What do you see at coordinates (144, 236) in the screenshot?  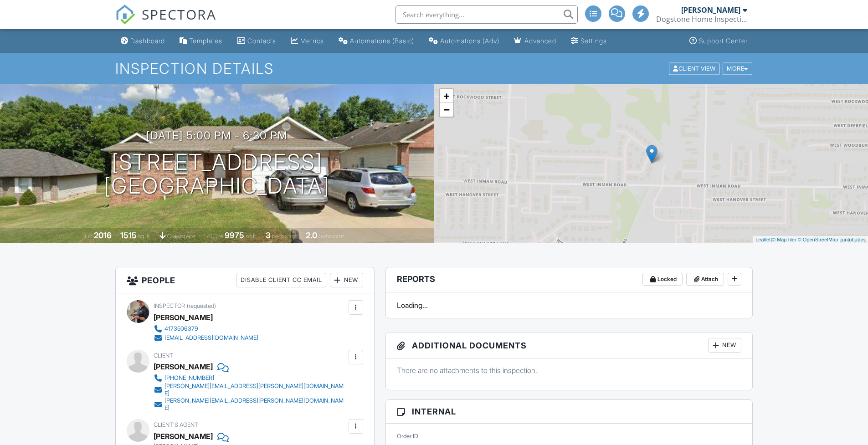 I see `span: sq. ft.` at bounding box center [144, 236].